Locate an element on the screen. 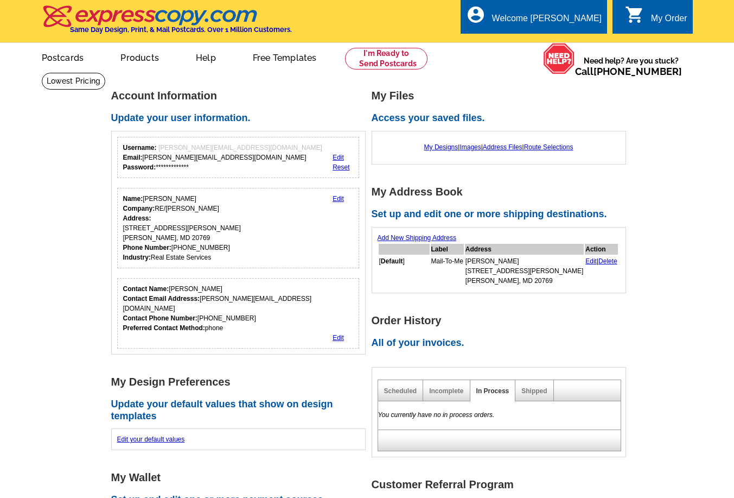  a: Edit your default values is located at coordinates (151, 439).